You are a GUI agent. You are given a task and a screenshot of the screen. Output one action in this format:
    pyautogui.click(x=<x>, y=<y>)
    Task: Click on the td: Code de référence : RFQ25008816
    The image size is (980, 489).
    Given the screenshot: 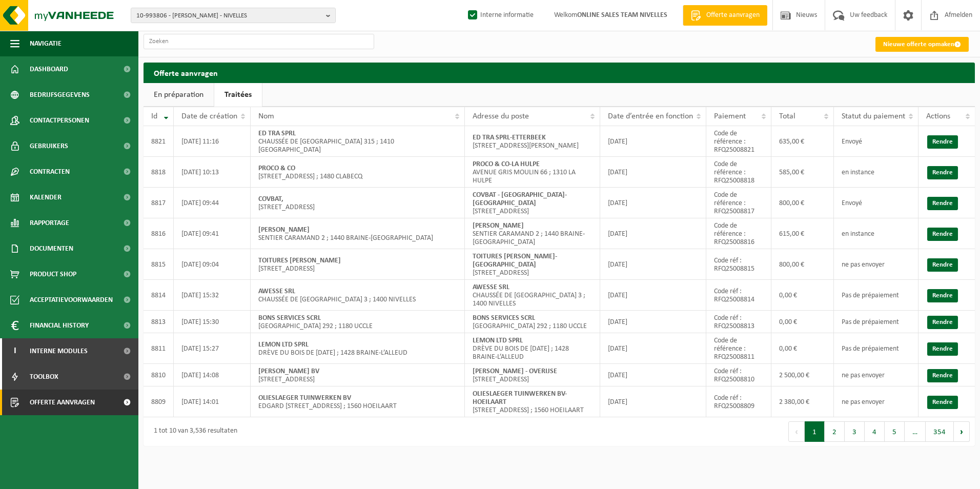 What is the action you would take?
    pyautogui.click(x=738, y=234)
    